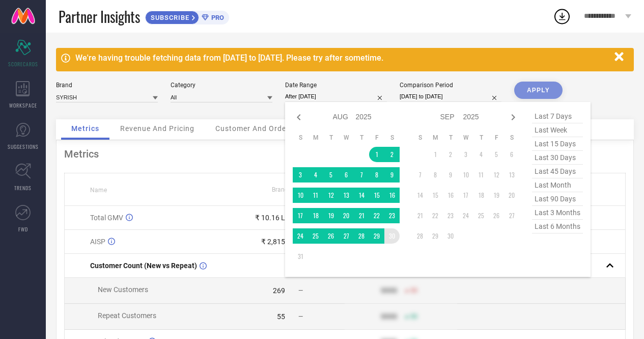 The width and height of the screenshot is (644, 339). Describe the element at coordinates (346, 195) in the screenshot. I see `td: Wed Aug 13 2025` at that location.